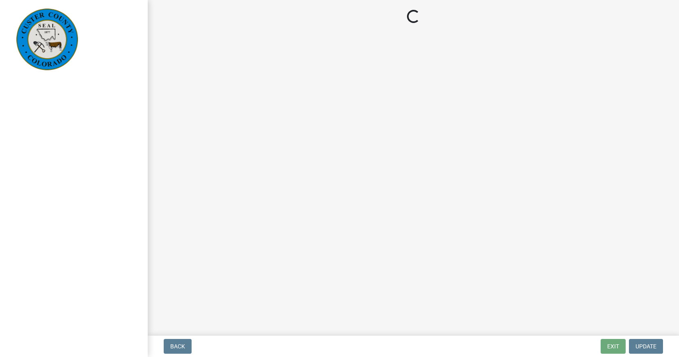 This screenshot has height=357, width=679. Describe the element at coordinates (646, 346) in the screenshot. I see `button: Update` at that location.